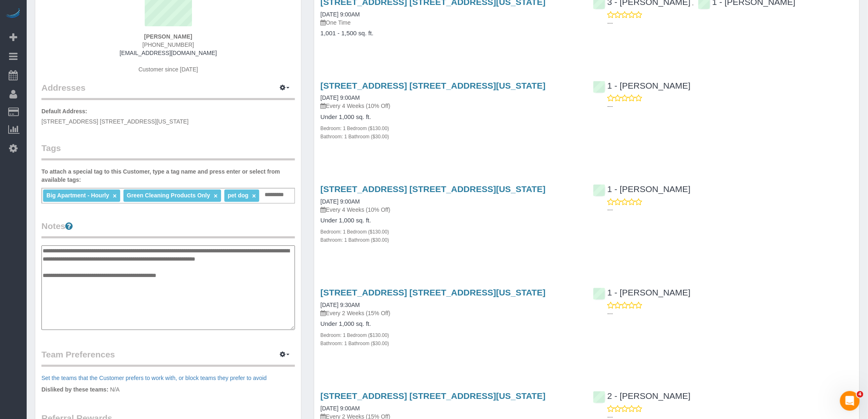 The width and height of the screenshot is (868, 419). I want to click on legend: Notes, so click(168, 229).